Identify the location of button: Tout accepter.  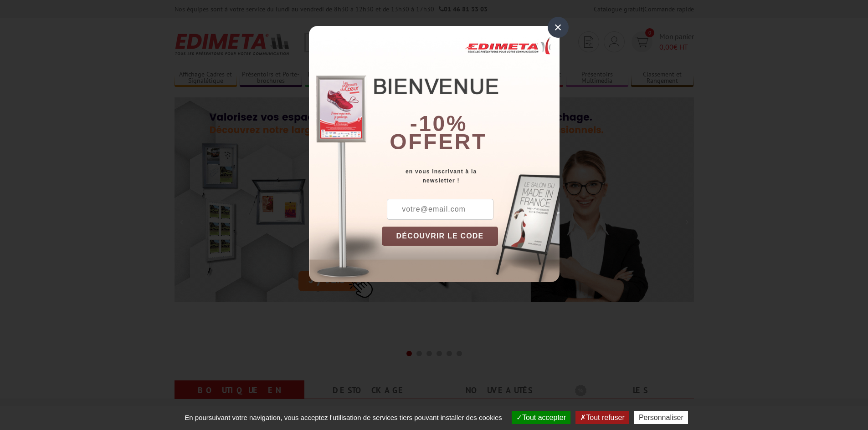
(540, 417).